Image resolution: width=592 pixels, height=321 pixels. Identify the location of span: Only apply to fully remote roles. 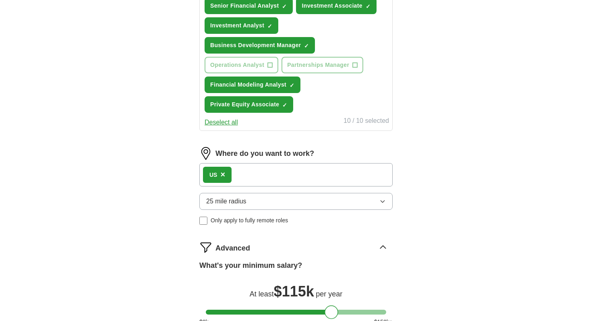
(249, 220).